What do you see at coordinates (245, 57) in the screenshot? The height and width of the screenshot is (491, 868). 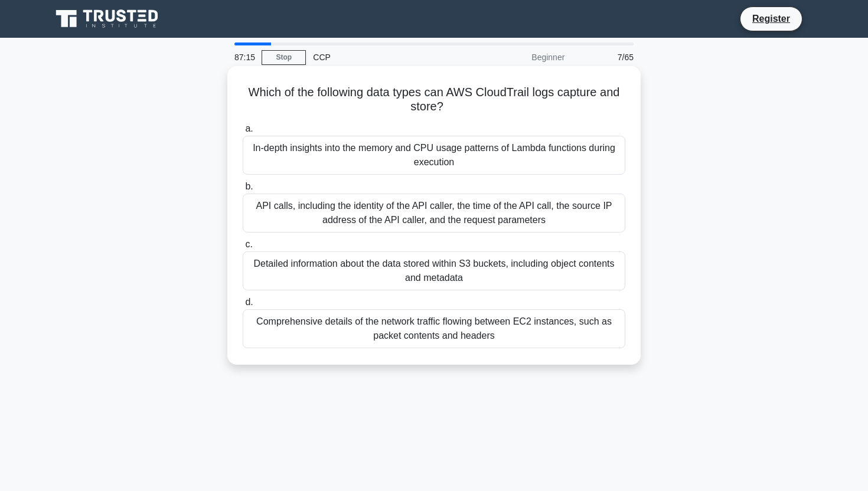 I see `div: 87:15` at bounding box center [245, 57].